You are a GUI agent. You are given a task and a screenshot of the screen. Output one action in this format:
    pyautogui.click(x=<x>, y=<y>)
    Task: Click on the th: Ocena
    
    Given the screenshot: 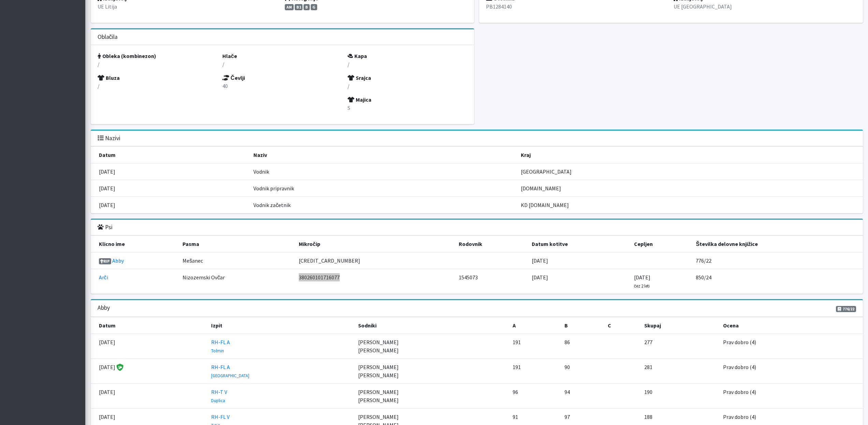 What is the action you would take?
    pyautogui.click(x=791, y=325)
    